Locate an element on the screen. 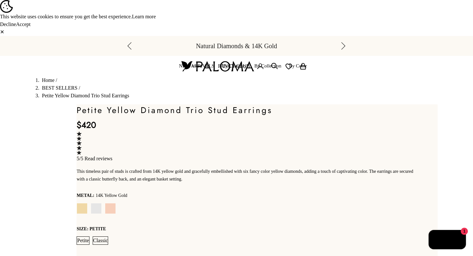 This screenshot has height=256, width=473. span: 5/5 is located at coordinates (80, 159).